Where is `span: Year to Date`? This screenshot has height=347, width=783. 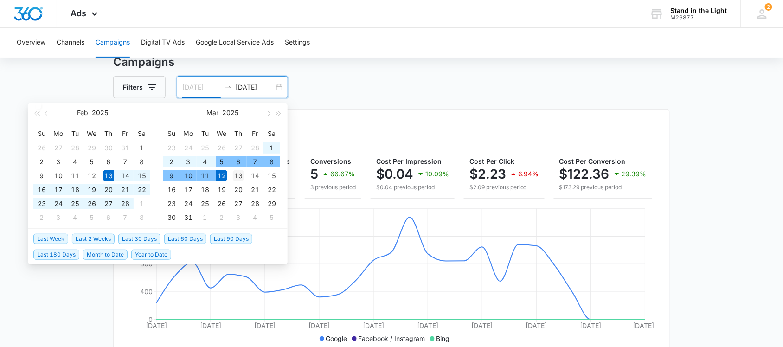
span: Year to Date is located at coordinates (151, 255).